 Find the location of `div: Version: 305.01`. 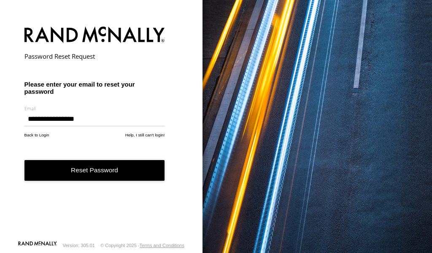

div: Version: 305.01 is located at coordinates (79, 245).